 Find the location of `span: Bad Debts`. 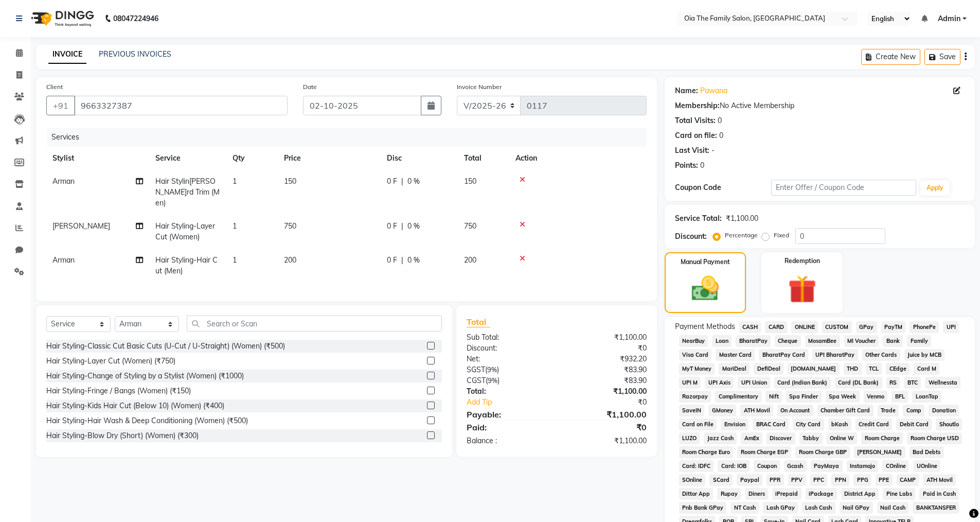

span: Bad Debts is located at coordinates (927, 452).